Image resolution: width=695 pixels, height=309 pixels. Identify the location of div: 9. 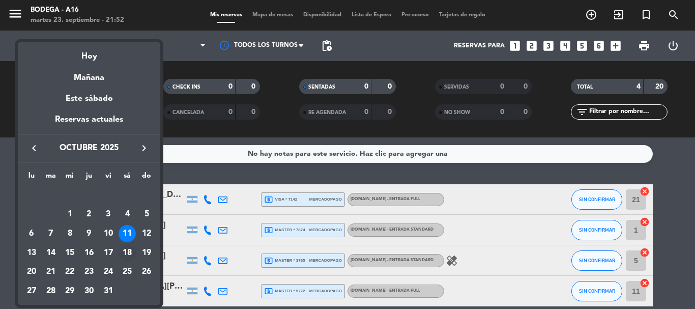
(89, 233).